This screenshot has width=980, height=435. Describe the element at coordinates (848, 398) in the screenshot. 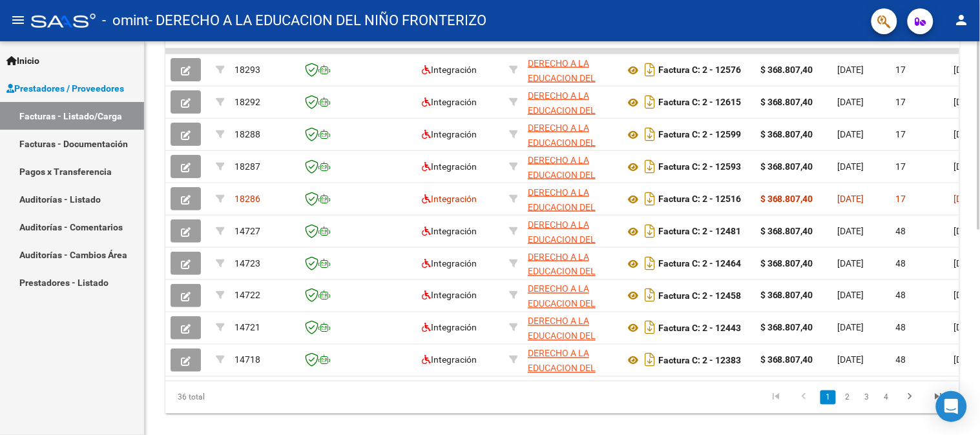

I see `li: page 2` at that location.